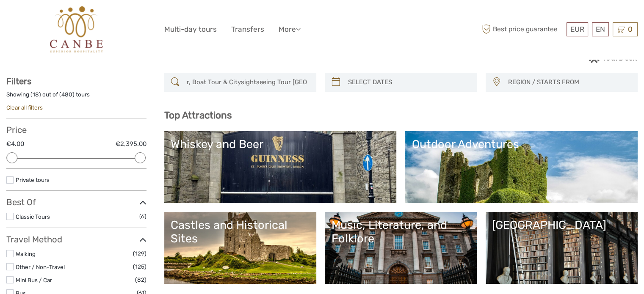  Describe the element at coordinates (600, 29) in the screenshot. I see `div: EN` at that location.